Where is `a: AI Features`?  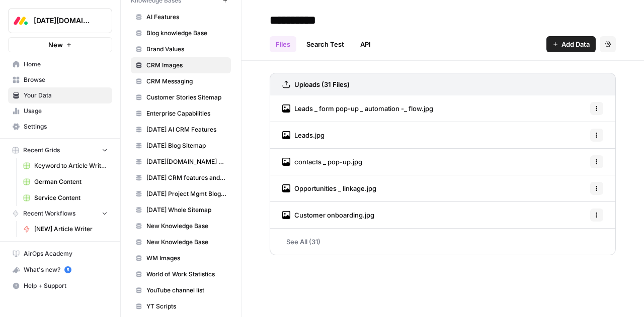 a: AI Features is located at coordinates (181, 17).